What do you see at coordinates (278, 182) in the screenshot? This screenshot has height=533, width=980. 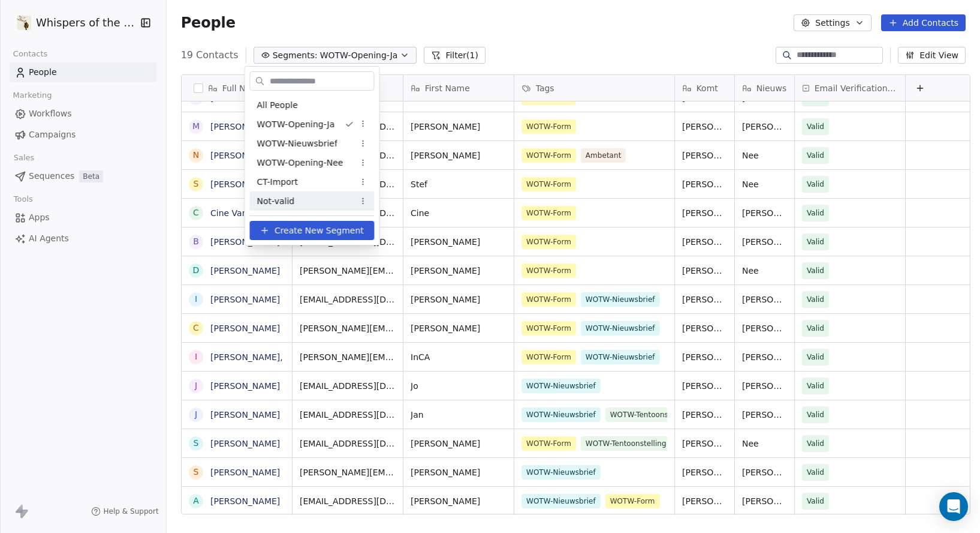 I see `span: CT-Import` at bounding box center [278, 182].